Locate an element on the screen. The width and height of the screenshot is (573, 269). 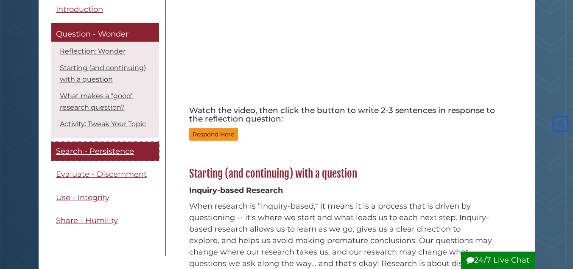
a: Back to Top is located at coordinates (561, 123).